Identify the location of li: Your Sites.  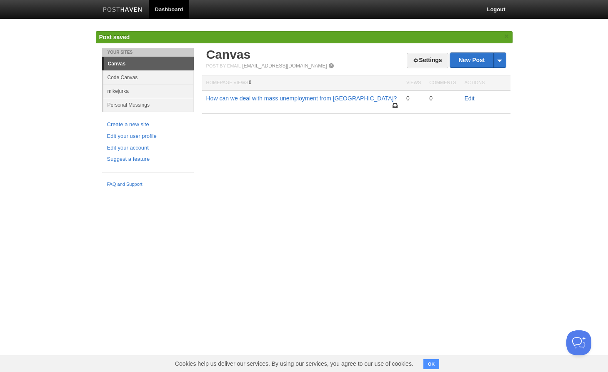
(148, 53).